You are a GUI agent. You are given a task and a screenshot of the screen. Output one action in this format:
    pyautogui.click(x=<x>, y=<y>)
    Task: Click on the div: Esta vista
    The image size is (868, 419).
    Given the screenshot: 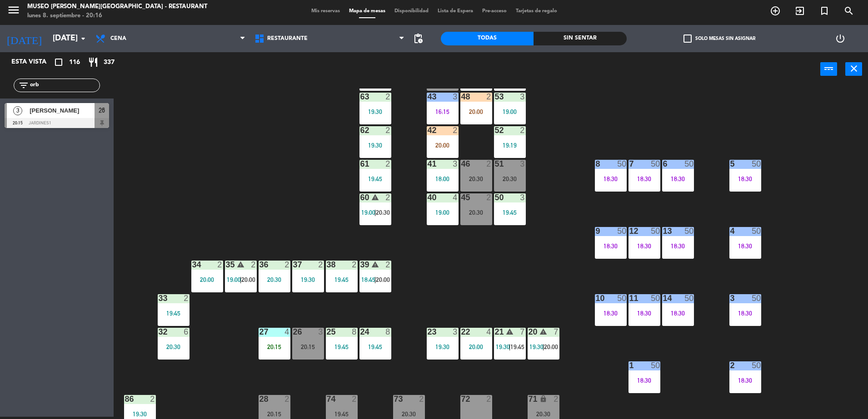 What is the action you would take?
    pyautogui.click(x=35, y=62)
    